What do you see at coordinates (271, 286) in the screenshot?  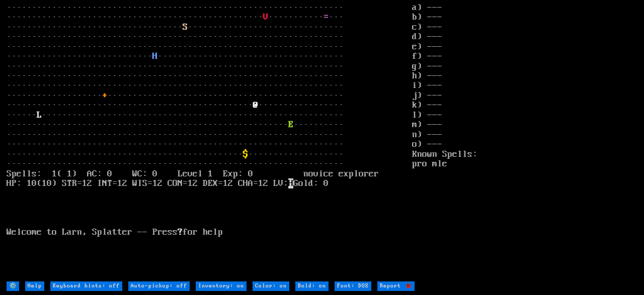 I see `input: Color: on` at bounding box center [271, 286].